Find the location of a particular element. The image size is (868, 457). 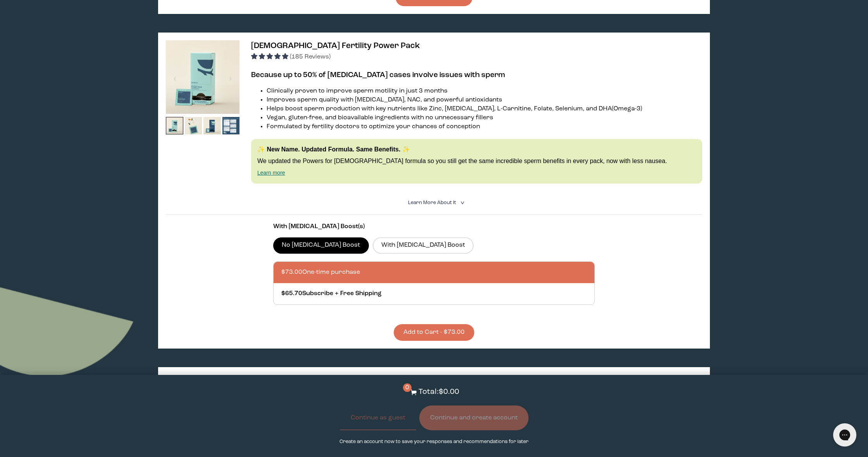

button: Continue and create account is located at coordinates (474, 418).